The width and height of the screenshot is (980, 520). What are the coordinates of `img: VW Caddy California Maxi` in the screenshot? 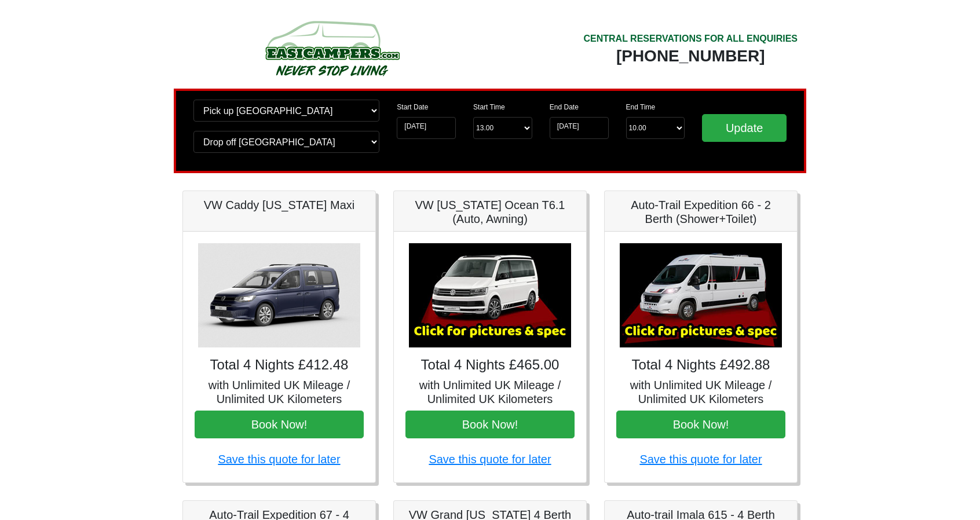 It's located at (279, 295).